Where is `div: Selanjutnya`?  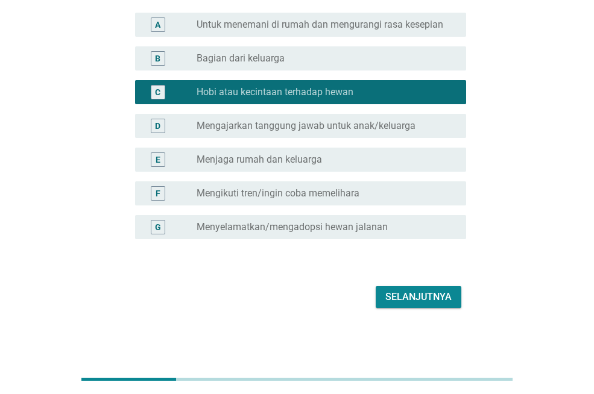 div: Selanjutnya is located at coordinates (419, 297).